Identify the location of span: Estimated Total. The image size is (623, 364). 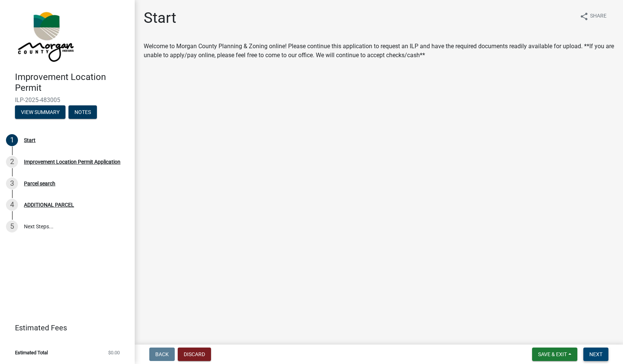
(31, 352).